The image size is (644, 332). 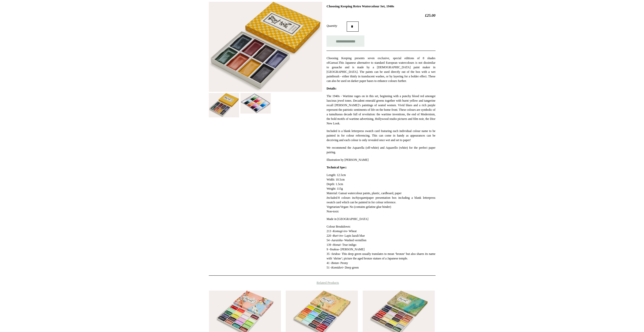 I want to click on em: Included:, so click(x=332, y=198).